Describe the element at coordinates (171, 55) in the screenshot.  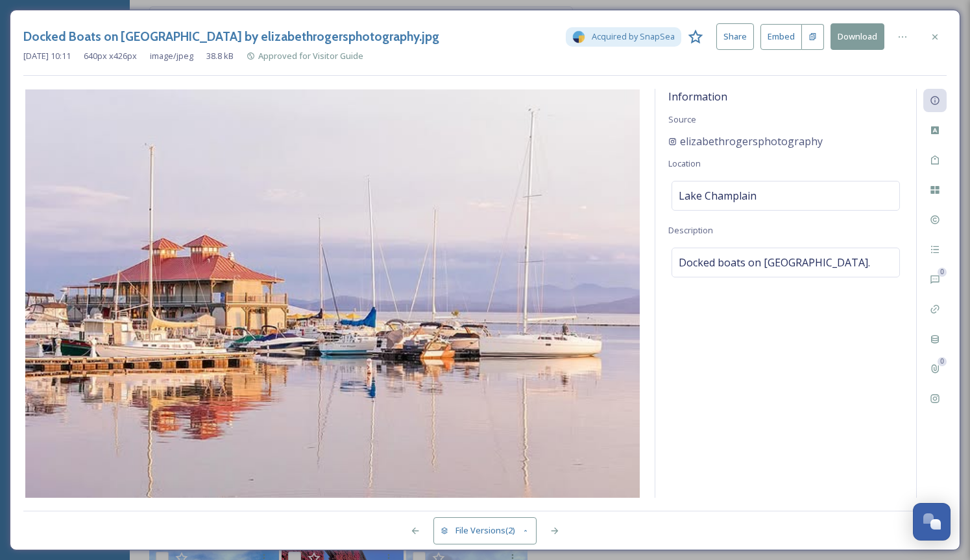
I see `span: image/jpeg` at that location.